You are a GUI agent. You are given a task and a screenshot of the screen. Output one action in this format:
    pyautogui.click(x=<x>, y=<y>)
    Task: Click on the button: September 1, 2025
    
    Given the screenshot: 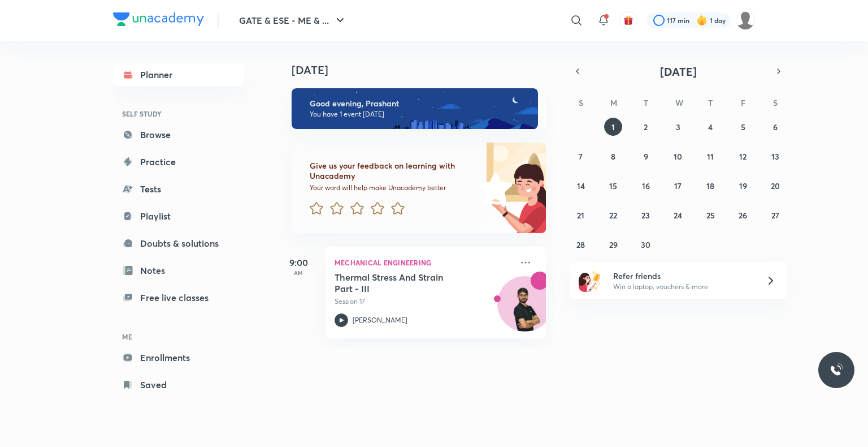 What is the action you would take?
    pyautogui.click(x=613, y=127)
    